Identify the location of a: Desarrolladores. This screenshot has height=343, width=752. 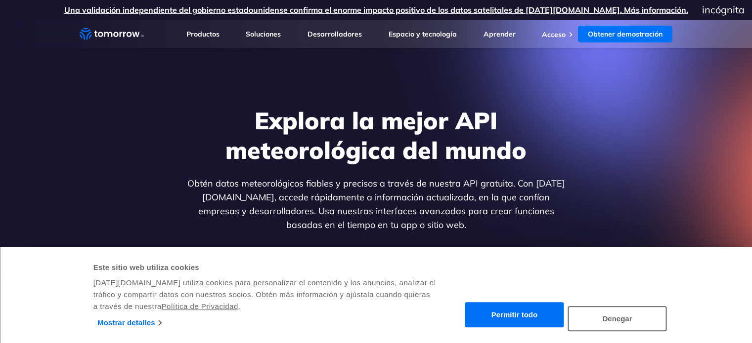
(335, 34).